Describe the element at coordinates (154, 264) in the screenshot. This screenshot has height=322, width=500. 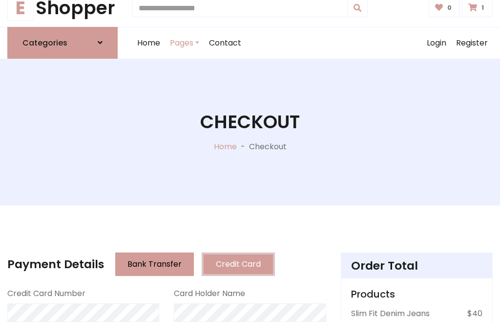
I see `button: Bank Transfer` at that location.